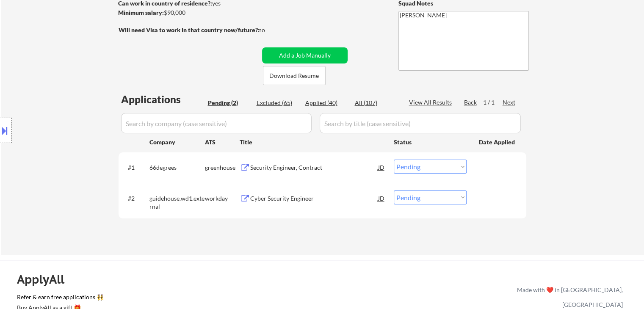  What do you see at coordinates (326, 103) in the screenshot?
I see `div: Applied (40)` at bounding box center [326, 103].